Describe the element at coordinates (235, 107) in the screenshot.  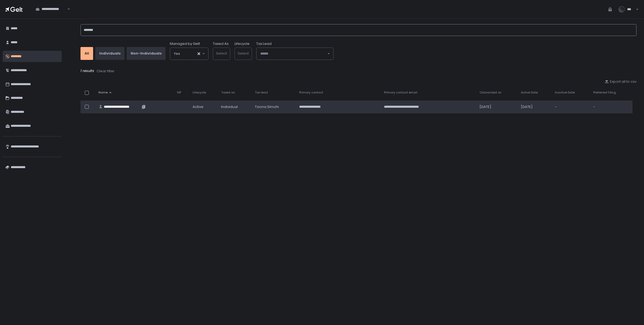
I see `div: Individual` at that location.